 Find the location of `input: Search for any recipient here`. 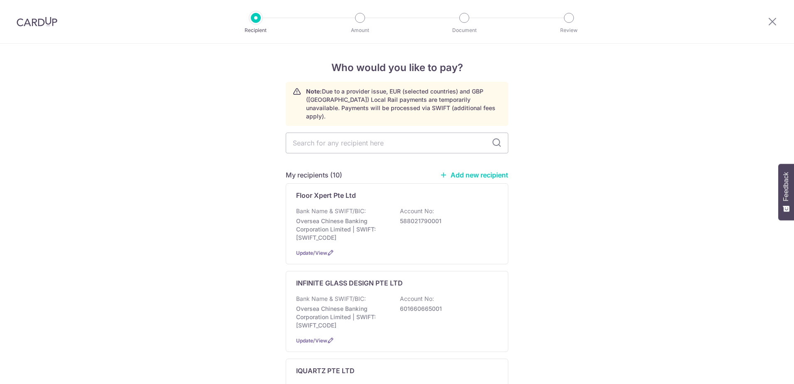

input: Search for any recipient here is located at coordinates (397, 143).